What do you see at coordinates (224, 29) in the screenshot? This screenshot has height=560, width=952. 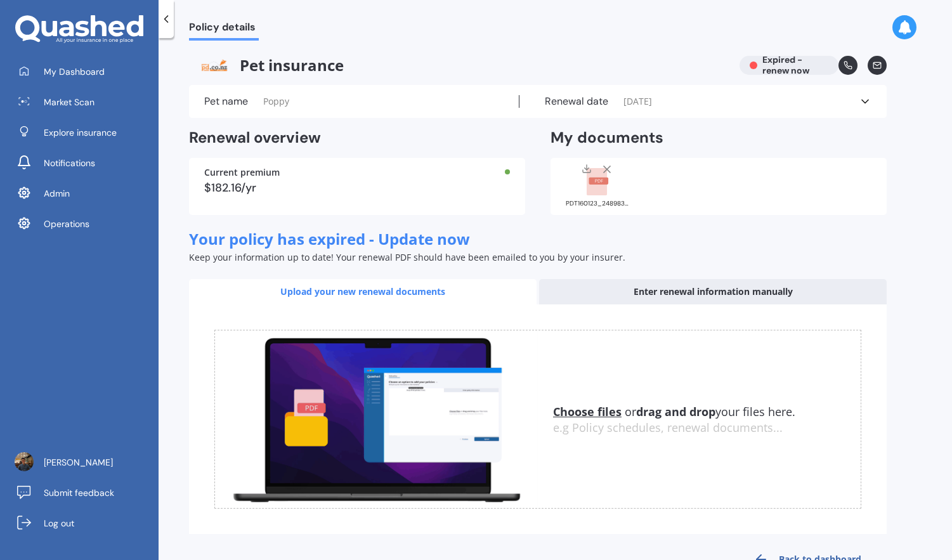 I see `span: Policy details` at bounding box center [224, 29].